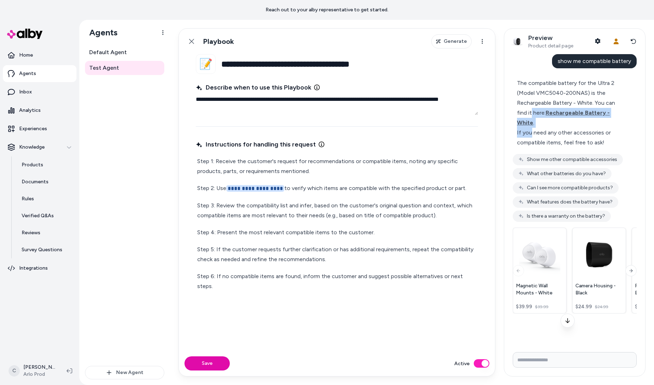  Describe the element at coordinates (207, 364) in the screenshot. I see `button: Save` at that location.